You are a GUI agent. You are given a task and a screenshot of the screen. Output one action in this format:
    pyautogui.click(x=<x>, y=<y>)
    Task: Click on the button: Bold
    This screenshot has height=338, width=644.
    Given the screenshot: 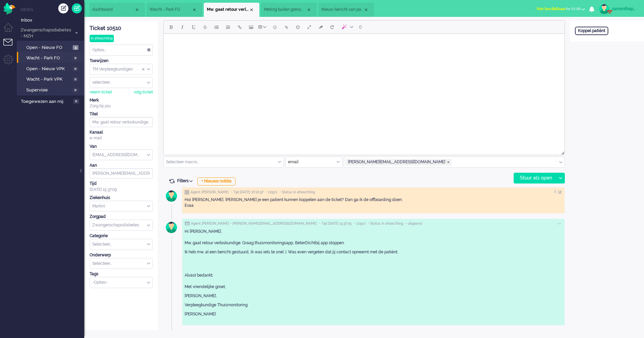 What is the action you would take?
    pyautogui.click(x=171, y=27)
    